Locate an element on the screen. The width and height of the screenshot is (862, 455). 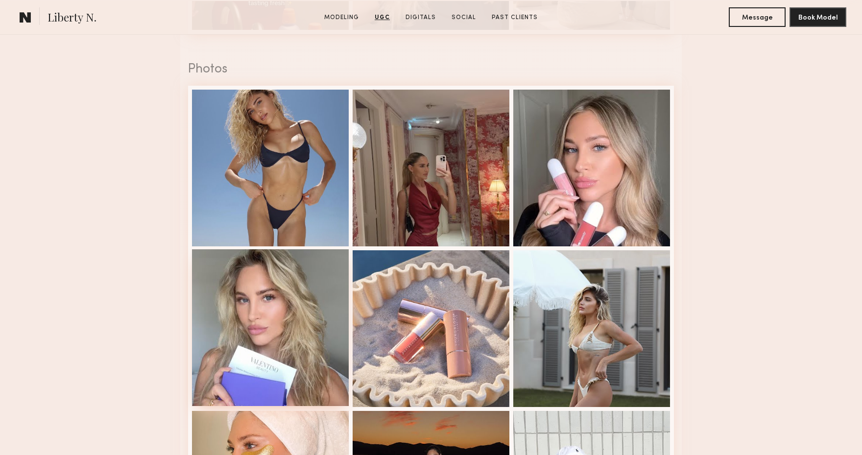
button: Message is located at coordinates (757, 17).